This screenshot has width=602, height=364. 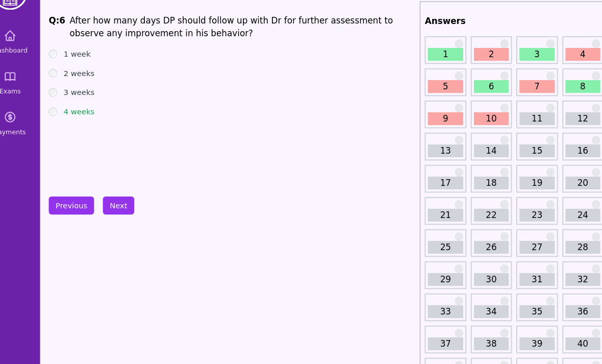 What do you see at coordinates (443, 113) in the screenshot?
I see `a: 9` at bounding box center [443, 113].